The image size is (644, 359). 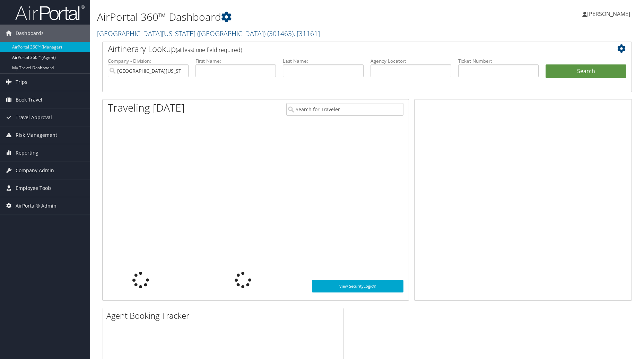 What do you see at coordinates (323, 61) in the screenshot?
I see `label: Last Name:` at bounding box center [323, 61].